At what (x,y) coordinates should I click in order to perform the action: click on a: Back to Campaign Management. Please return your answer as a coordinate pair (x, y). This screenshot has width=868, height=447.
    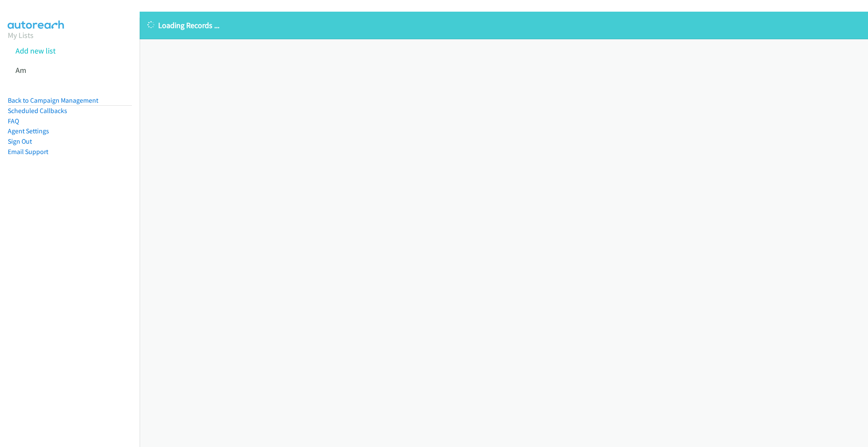
    Looking at the image, I should click on (53, 100).